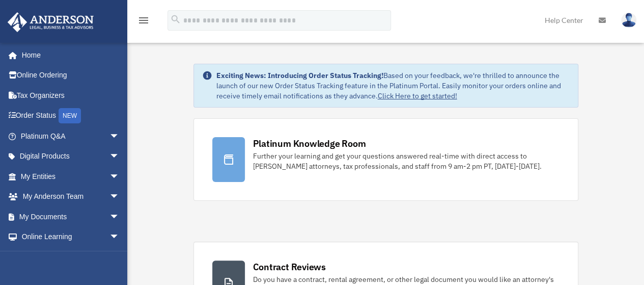 This screenshot has width=644, height=285. What do you see at coordinates (629, 20) in the screenshot?
I see `img: User Pic` at bounding box center [629, 20].